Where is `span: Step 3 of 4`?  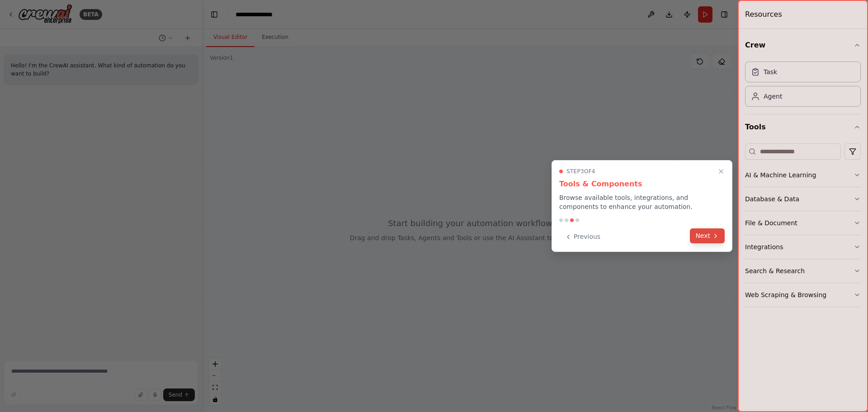 span: Step 3 of 4 is located at coordinates (581, 171).